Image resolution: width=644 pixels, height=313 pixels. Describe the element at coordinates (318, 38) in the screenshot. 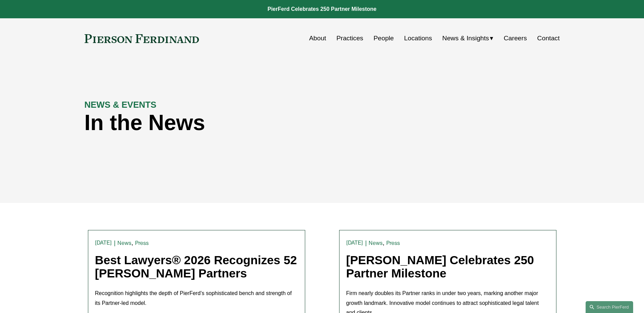

I see `a: About` at that location.